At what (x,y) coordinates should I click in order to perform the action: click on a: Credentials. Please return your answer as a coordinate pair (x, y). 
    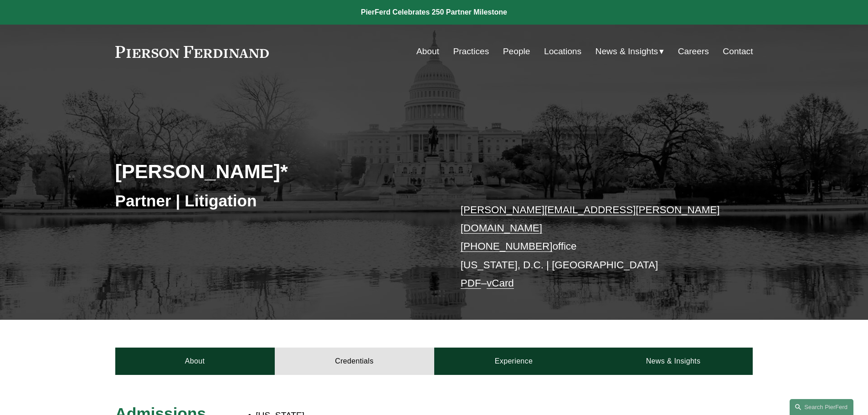
    Looking at the image, I should click on (354, 362).